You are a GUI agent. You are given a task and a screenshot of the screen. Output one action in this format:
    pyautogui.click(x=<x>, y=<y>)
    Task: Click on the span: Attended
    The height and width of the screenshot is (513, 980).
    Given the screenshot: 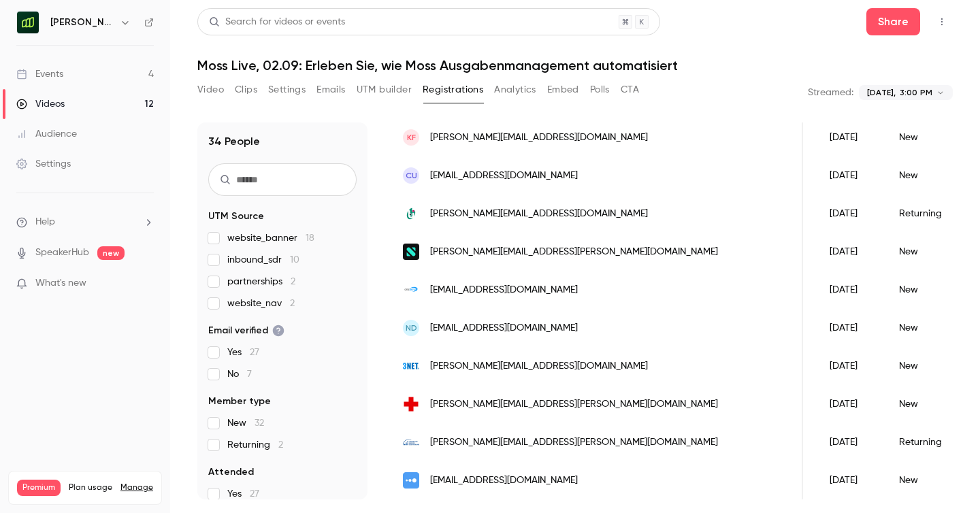 What is the action you would take?
    pyautogui.click(x=231, y=472)
    